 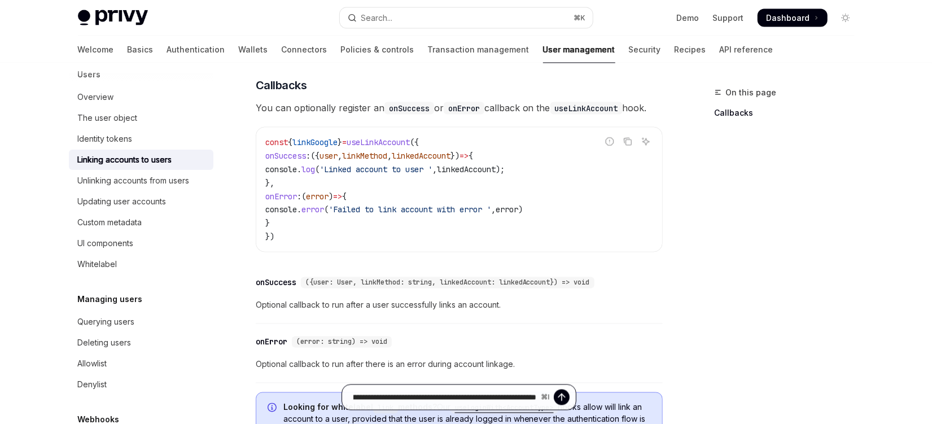 I want to click on a: Recipes, so click(x=690, y=50).